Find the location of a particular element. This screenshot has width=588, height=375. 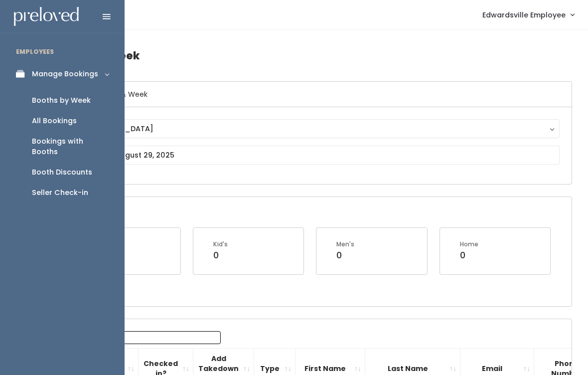

div: Home is located at coordinates (469, 244).